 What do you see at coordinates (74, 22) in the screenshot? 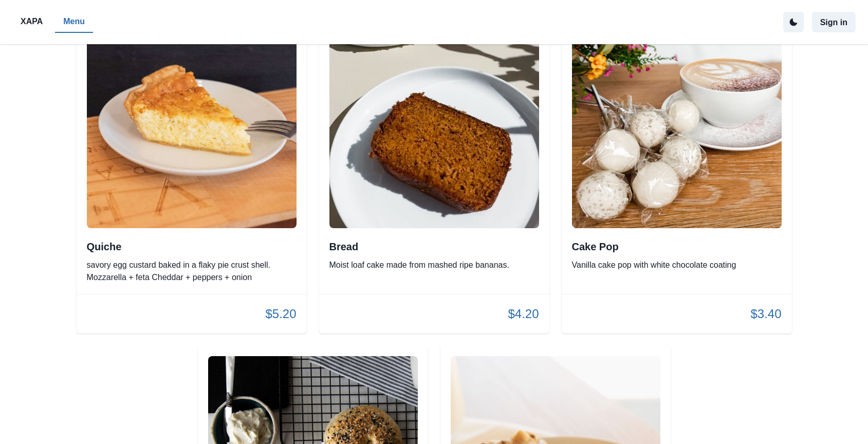
I see `p: Menu` at bounding box center [74, 22].